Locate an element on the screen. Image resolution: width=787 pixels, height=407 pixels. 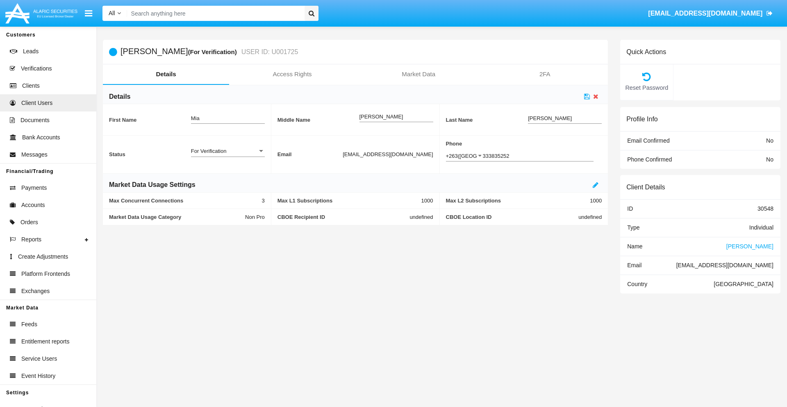
span: Clients is located at coordinates (31, 86).